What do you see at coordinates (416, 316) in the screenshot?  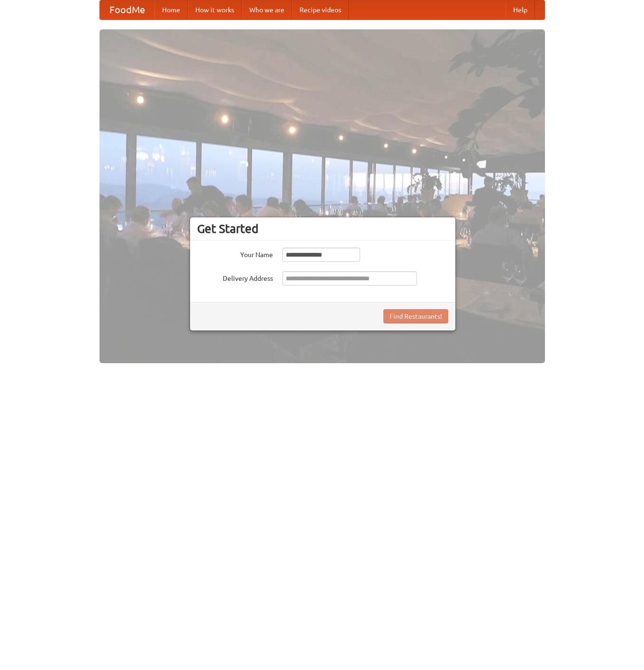 I see `button: Find Restaurants!` at bounding box center [416, 316].